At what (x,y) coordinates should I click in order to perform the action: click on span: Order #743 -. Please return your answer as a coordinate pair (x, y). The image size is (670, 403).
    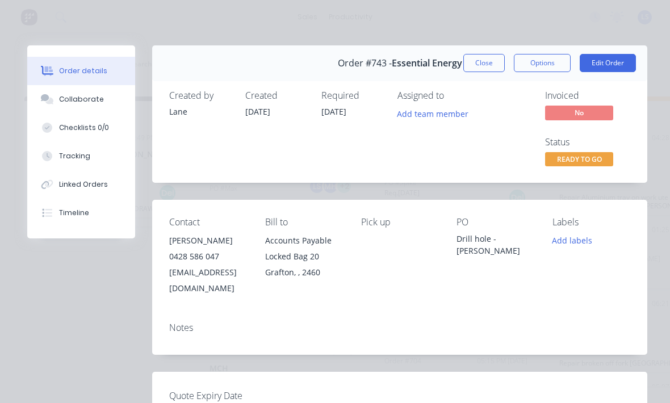
    Looking at the image, I should click on (365, 63).